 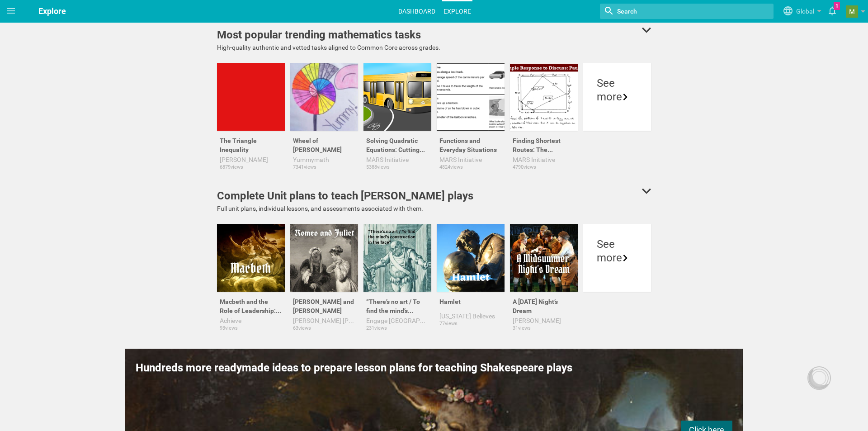 What do you see at coordinates (251, 304) in the screenshot?
I see `div: Macbeth and the Role of Leadership: Who is in Control?` at bounding box center [251, 304].